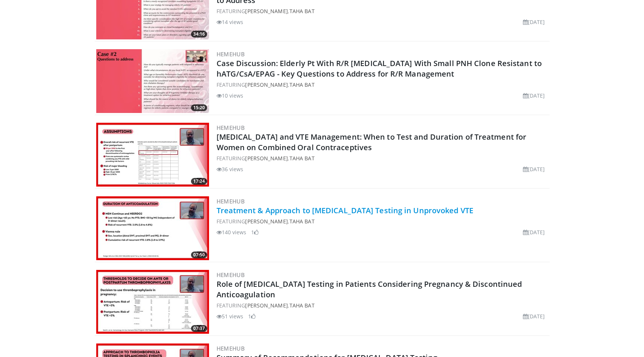 This screenshot has width=644, height=357. Describe the element at coordinates (153, 81) in the screenshot. I see `img: 6fc1f63a-81be-40bf-b76a-fb156b1732a5.300x170_q85_crop-smart_upscale.jpg` at that location.